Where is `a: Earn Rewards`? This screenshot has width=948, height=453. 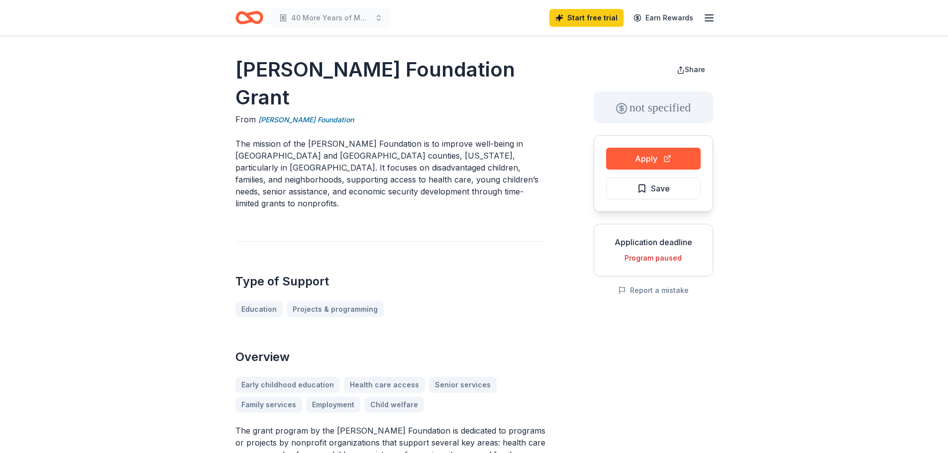 a: Earn Rewards is located at coordinates (664, 18).